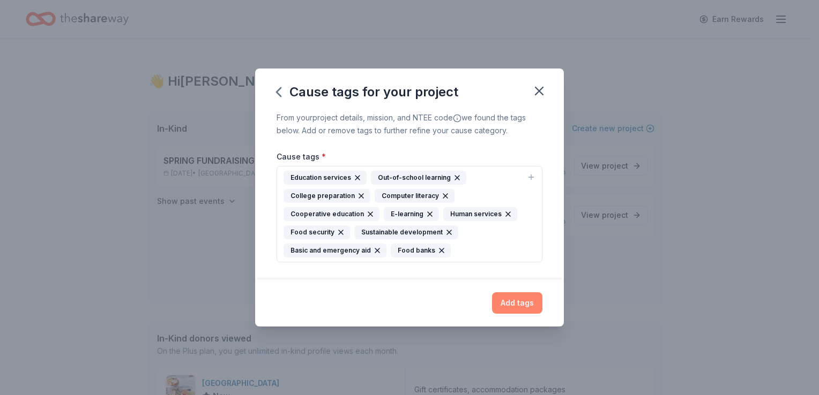 Image resolution: width=819 pixels, height=395 pixels. Describe the element at coordinates (317, 233) in the screenshot. I see `div: Food security` at that location.